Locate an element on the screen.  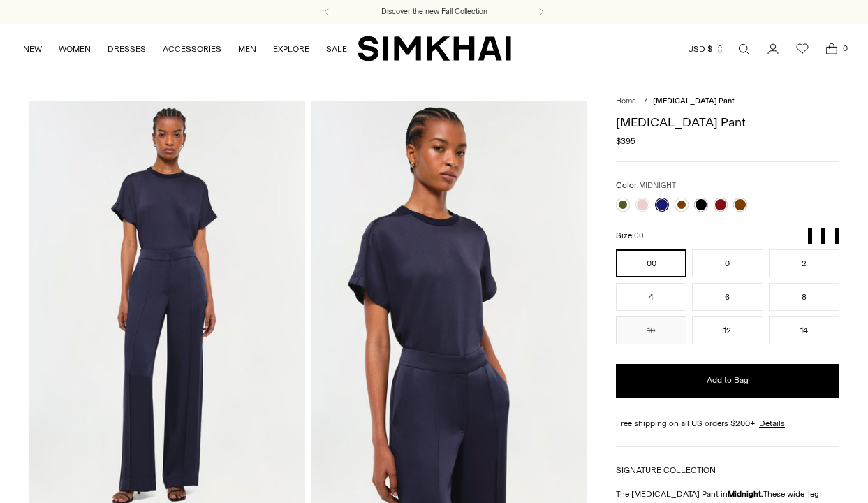
h3: Discover the new Fall Collection is located at coordinates (434, 12).